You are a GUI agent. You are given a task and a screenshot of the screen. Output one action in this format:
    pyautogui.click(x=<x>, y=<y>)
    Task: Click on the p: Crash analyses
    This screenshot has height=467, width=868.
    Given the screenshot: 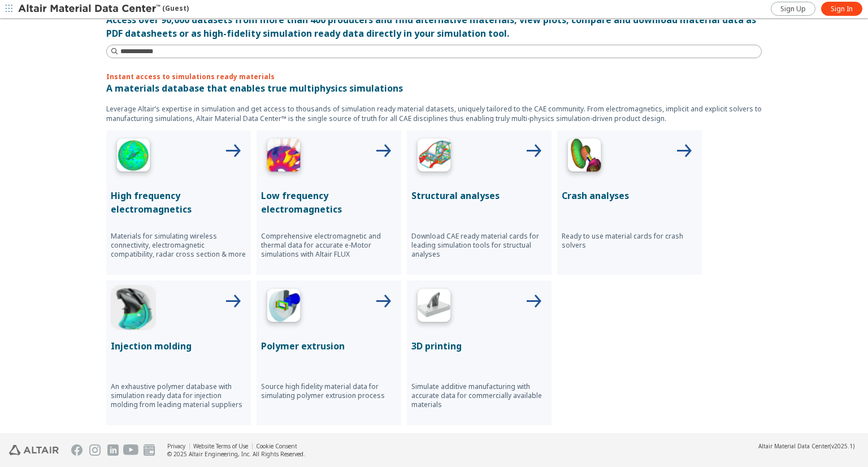 What is the action you would take?
    pyautogui.click(x=630, y=196)
    